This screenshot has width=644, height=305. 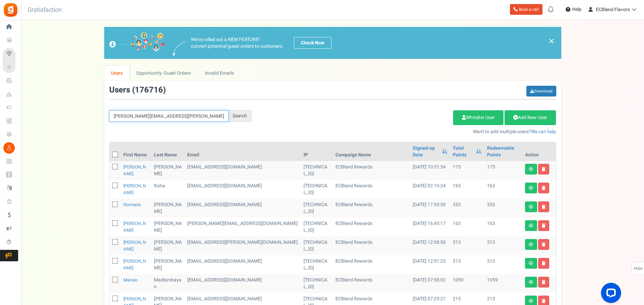 What do you see at coordinates (638, 268) in the screenshot?
I see `span: FAQs` at bounding box center [638, 268].